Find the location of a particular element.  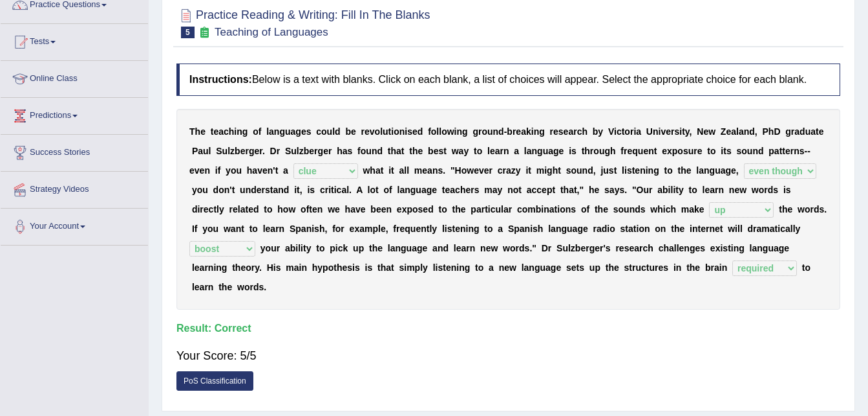

b: U is located at coordinates (650, 131).